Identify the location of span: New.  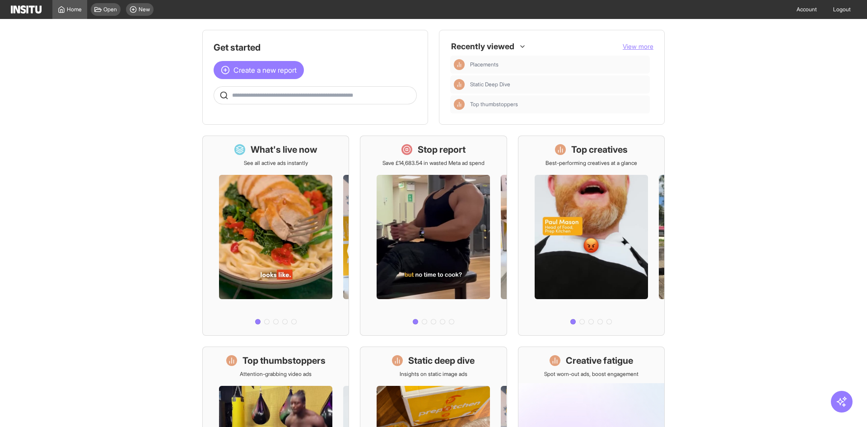
(144, 9).